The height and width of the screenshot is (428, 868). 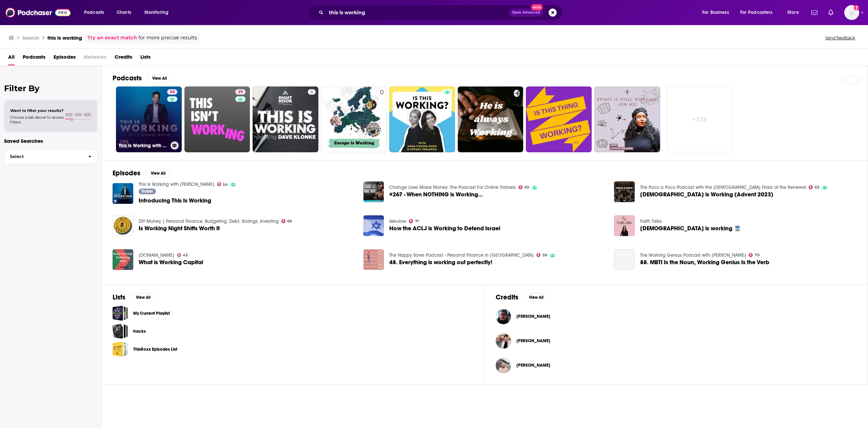 What do you see at coordinates (624, 225) in the screenshot?
I see `img: God is working 🚆` at bounding box center [624, 225].